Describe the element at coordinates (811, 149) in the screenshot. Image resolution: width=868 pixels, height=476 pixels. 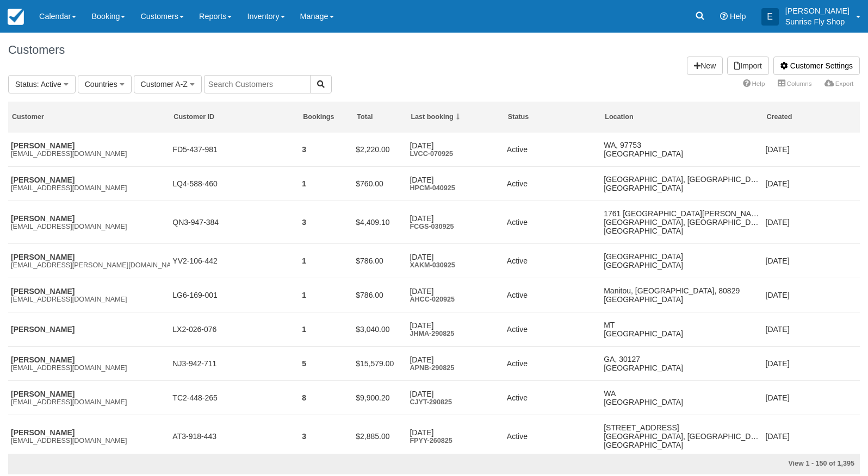
I see `td: Jun 24, 2024` at that location.